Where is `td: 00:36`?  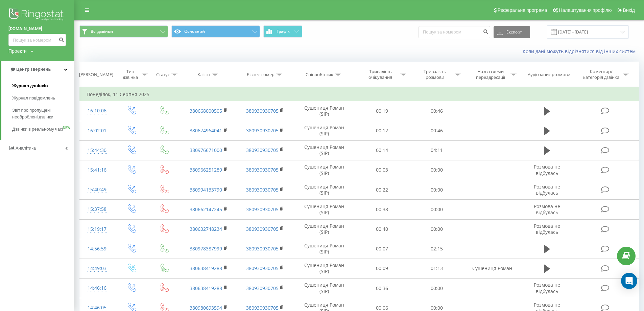 td: 00:36 is located at coordinates (382, 288).